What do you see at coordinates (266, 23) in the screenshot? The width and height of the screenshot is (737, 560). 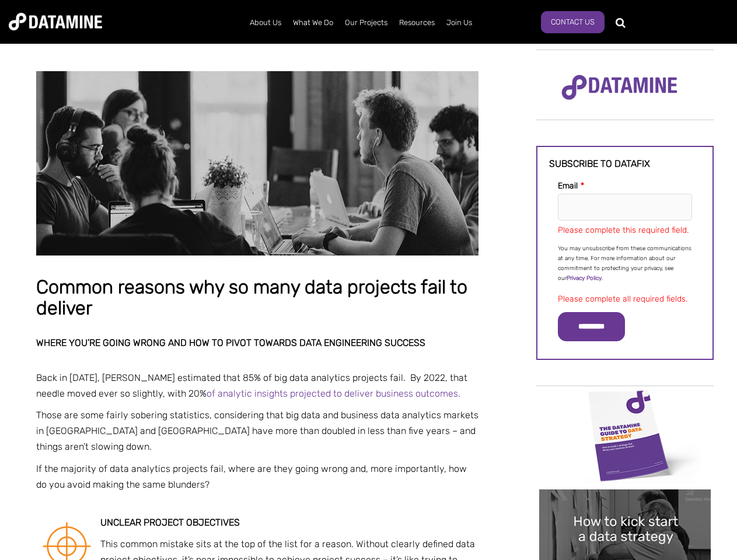 I see `a: About Us` at bounding box center [266, 23].